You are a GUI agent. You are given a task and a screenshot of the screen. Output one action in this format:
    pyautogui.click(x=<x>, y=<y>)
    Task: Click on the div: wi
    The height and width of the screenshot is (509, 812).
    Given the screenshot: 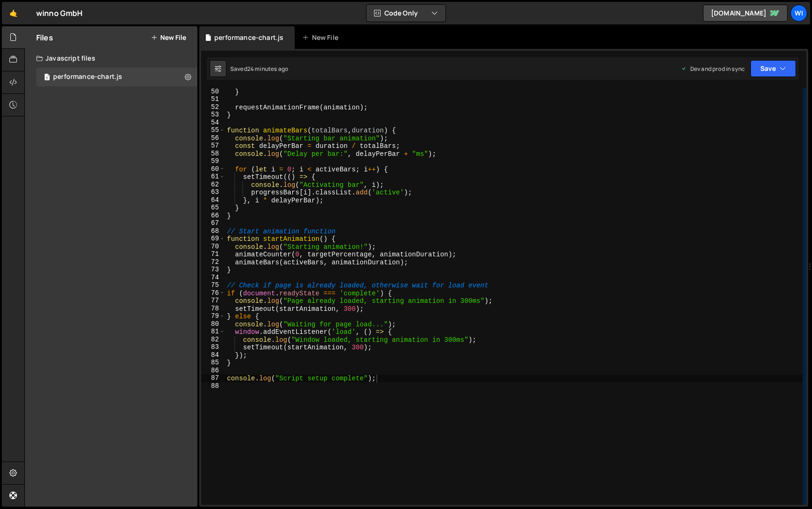 What is the action you would take?
    pyautogui.click(x=799, y=13)
    